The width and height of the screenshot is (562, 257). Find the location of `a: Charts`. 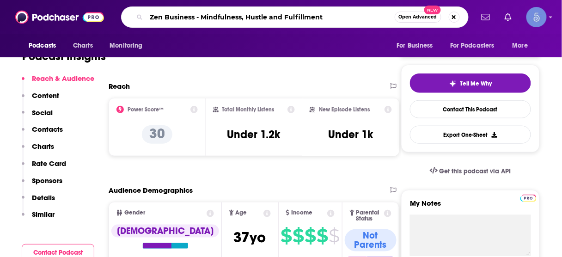

a: Charts is located at coordinates (83, 46).